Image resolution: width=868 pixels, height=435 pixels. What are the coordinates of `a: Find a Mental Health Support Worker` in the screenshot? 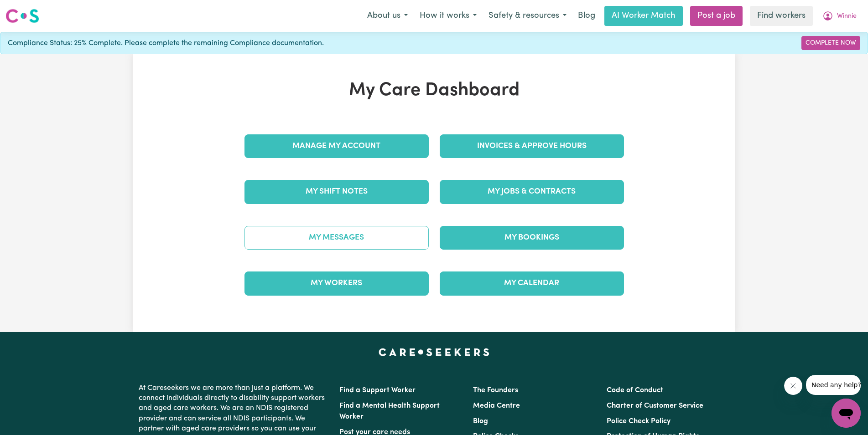 It's located at (389, 412).